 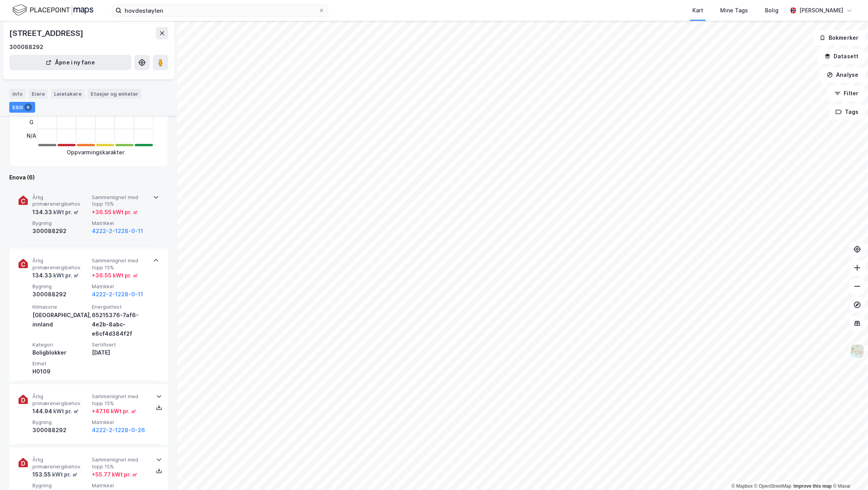 I want to click on div: Oppvarmingskarakter, so click(x=95, y=153).